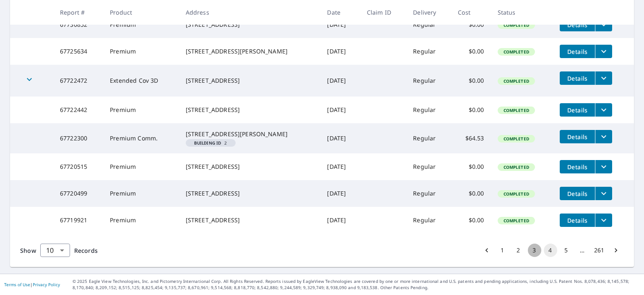 The height and width of the screenshot is (295, 644). I want to click on div: Show 10 records, so click(55, 250).